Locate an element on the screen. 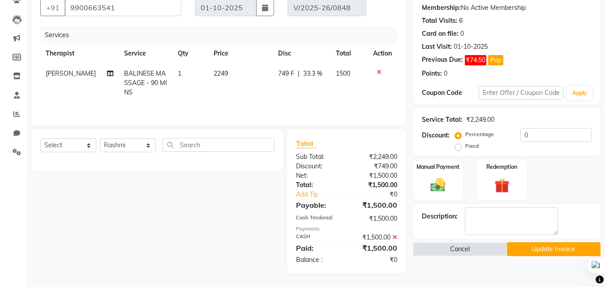 This screenshot has height=287, width=605. label: Manual Payment is located at coordinates (438, 167).